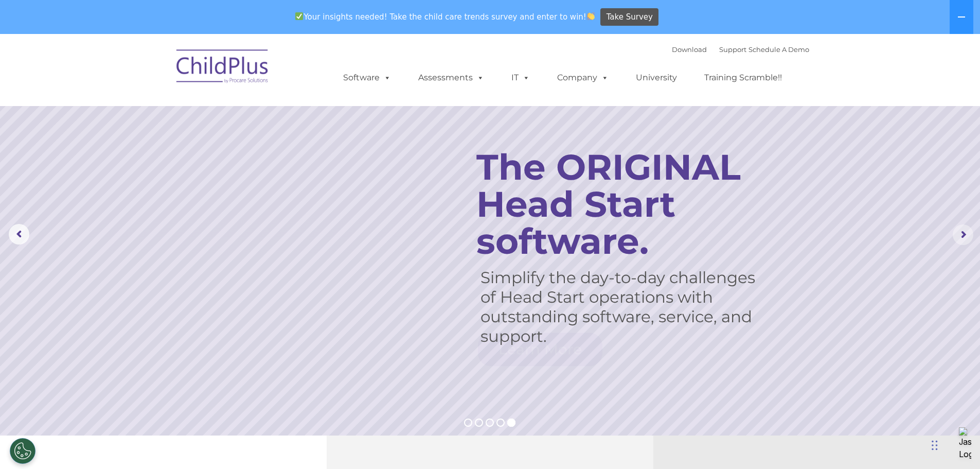 Image resolution: width=980 pixels, height=469 pixels. Describe the element at coordinates (630, 17) in the screenshot. I see `span: Take Survey` at that location.